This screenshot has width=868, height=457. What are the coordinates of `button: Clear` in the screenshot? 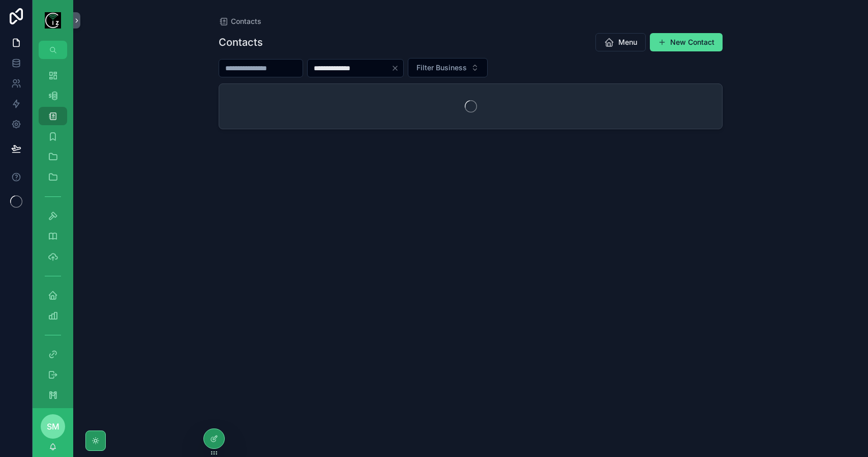 It's located at (397, 68).